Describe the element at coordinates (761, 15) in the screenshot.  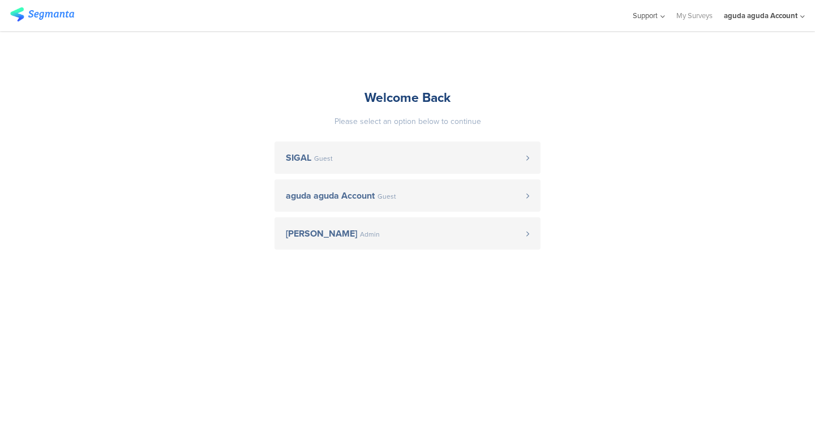
I see `div: aguda aguda Account` at that location.